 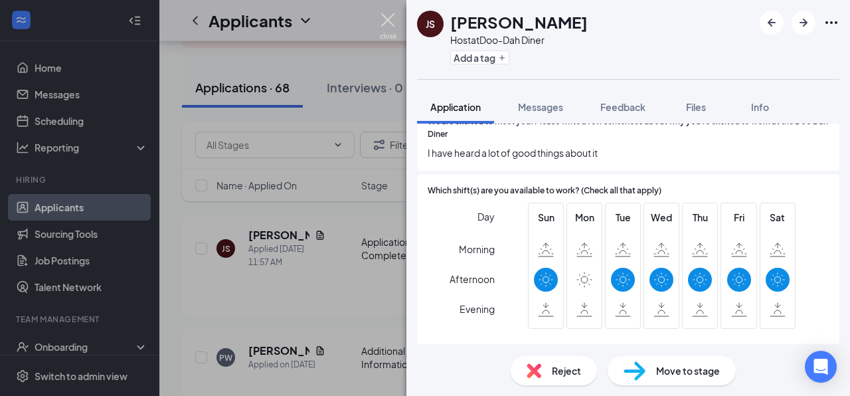 I want to click on span: Fri, so click(x=739, y=217).